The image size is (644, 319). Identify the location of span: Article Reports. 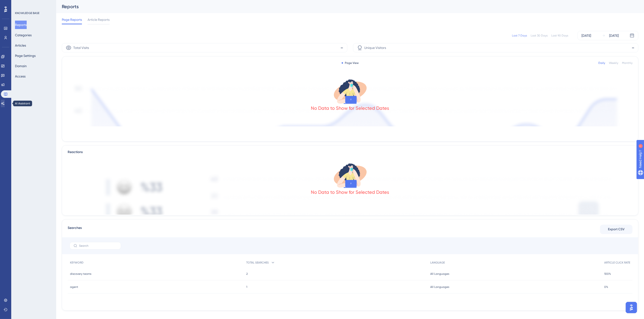
(99, 20).